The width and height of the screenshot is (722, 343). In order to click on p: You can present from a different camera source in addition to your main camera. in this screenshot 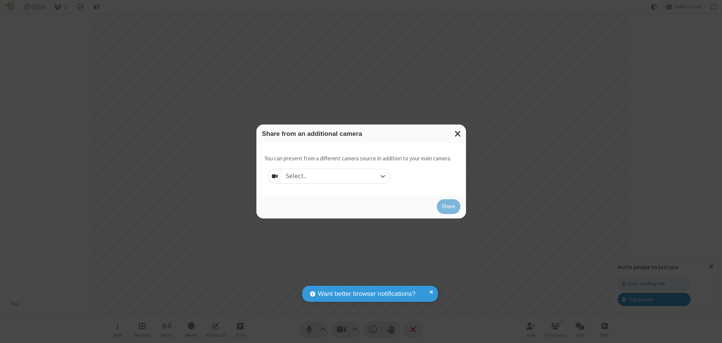, I will do `click(358, 159)`.